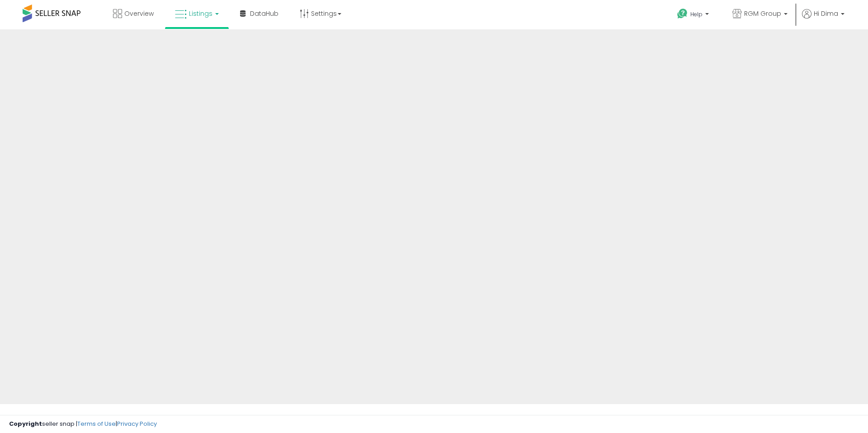  Describe the element at coordinates (139, 13) in the screenshot. I see `span: Overview` at that location.